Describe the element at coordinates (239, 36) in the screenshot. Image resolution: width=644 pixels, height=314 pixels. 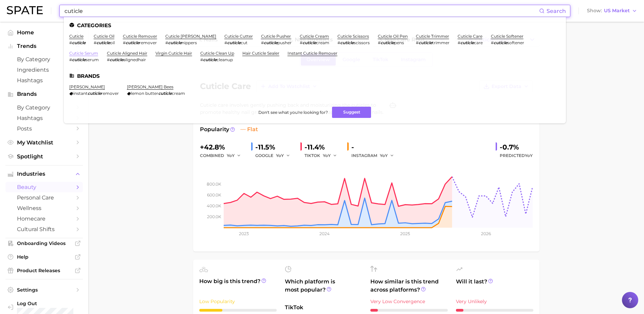
I see `a: cuticle cutter` at that location.